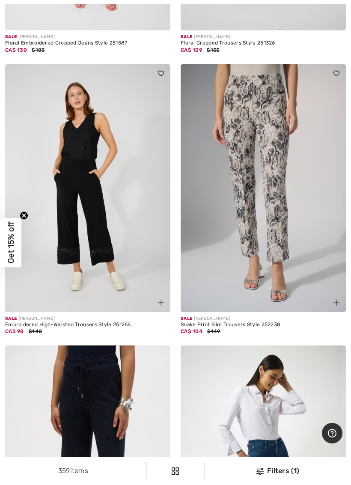 Image resolution: width=351 pixels, height=485 pixels. I want to click on img: Snake Print Slim Trousers Style 252238. Beige/multi, so click(263, 188).